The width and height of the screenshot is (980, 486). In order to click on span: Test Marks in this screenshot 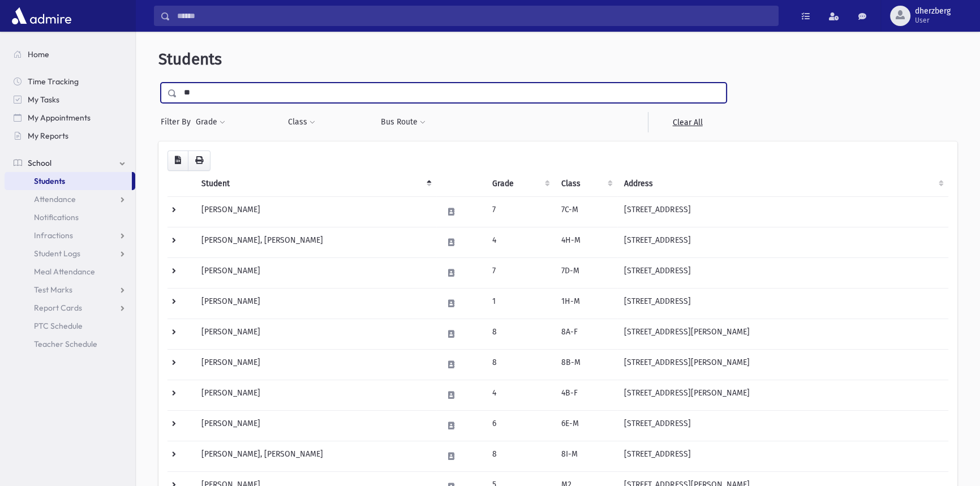, I will do `click(53, 289)`.